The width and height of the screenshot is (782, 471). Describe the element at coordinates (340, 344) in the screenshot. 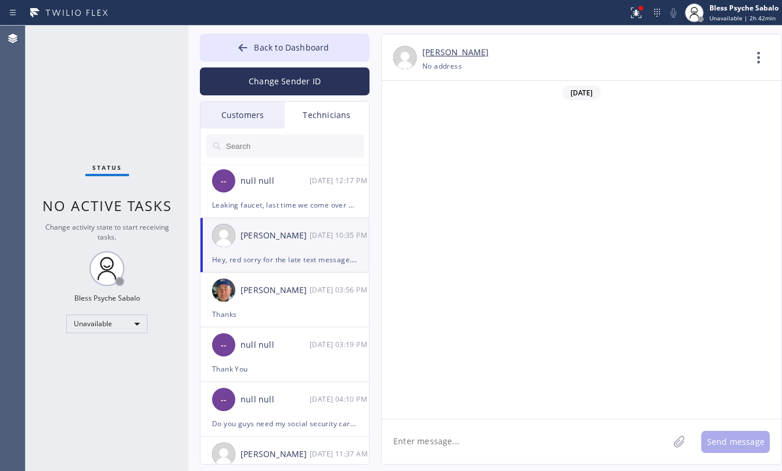

I see `div: 09/30/2025 9:19 AM` at that location.